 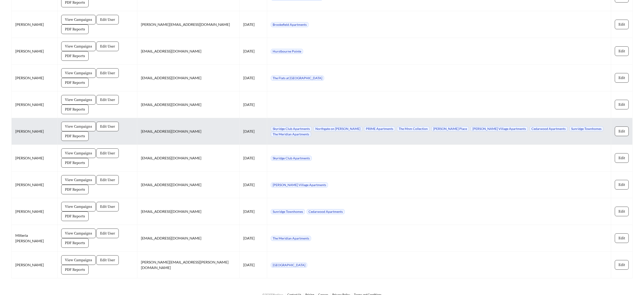 I want to click on span: Cedarwood Apartments, so click(x=549, y=129).